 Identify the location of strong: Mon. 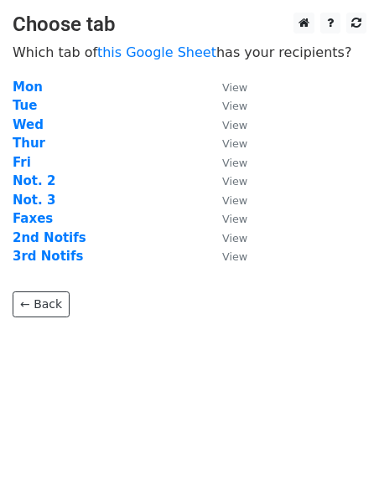
(28, 87).